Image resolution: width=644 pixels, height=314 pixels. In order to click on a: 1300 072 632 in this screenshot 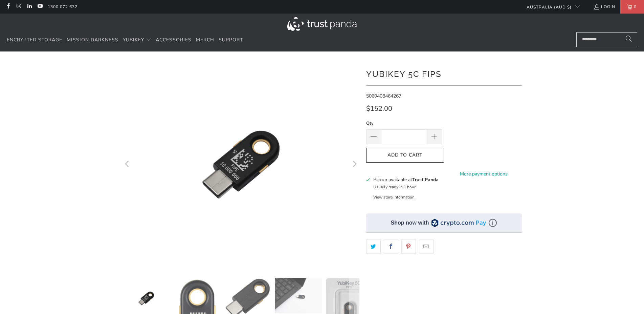, I will do `click(63, 7)`.